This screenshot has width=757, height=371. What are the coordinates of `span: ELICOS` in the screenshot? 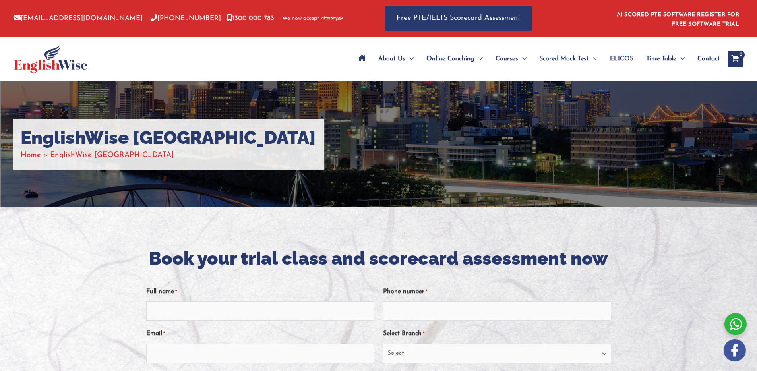 It's located at (622, 59).